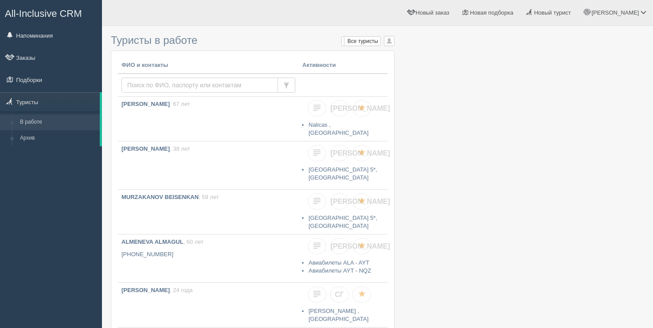 This screenshot has width=653, height=328. What do you see at coordinates (58, 122) in the screenshot?
I see `a: В работе` at bounding box center [58, 122].